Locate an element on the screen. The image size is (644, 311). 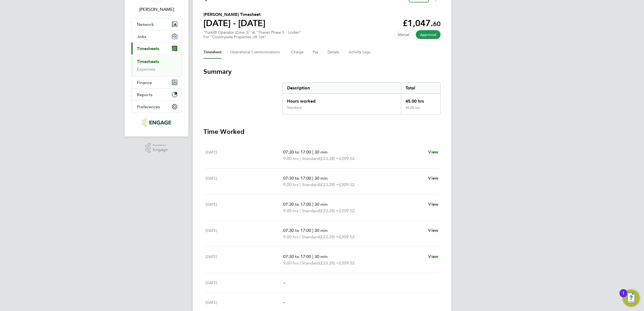
span: Jobs is located at coordinates (142, 36).